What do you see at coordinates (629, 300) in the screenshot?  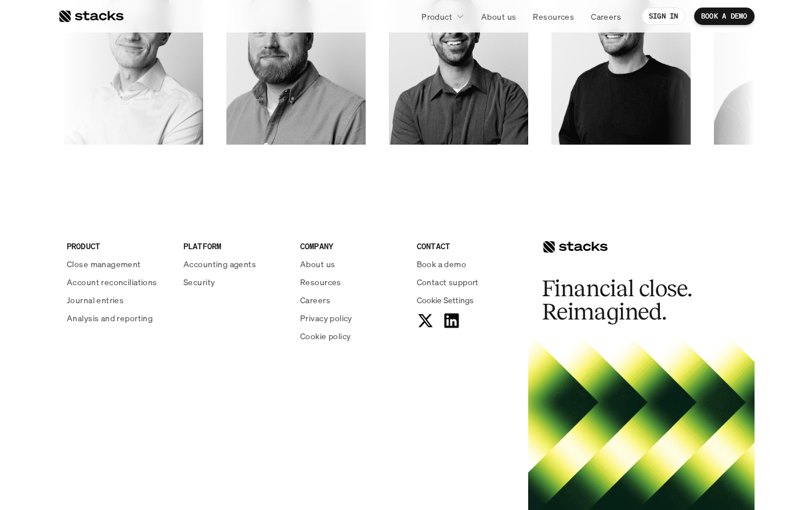 I see `h2: Financial close. Reimagined.` at bounding box center [629, 300].